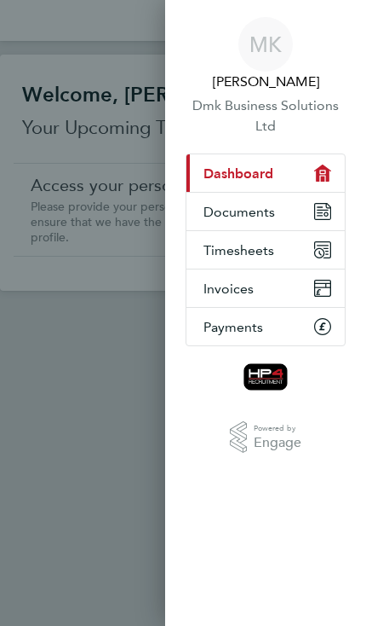  I want to click on button: Documents, so click(266, 211).